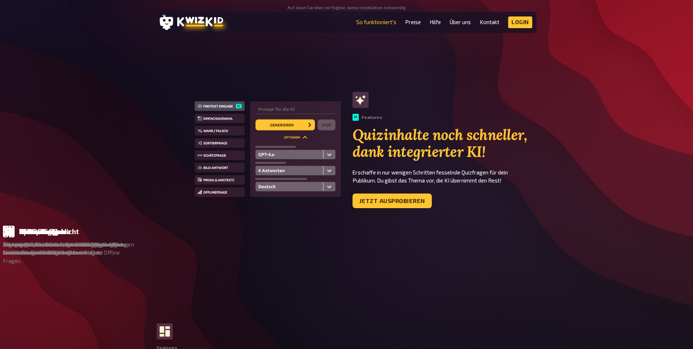 This screenshot has height=349, width=693. Describe the element at coordinates (445, 176) in the screenshot. I see `p: Erschaffe in nur wenigen Schritten fesselnde Quizfragen für dein Publikum. Du gibst das Thema vor...` at that location.